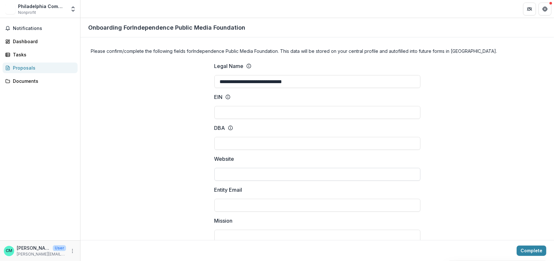 This screenshot has height=261, width=554. What do you see at coordinates (228, 190) in the screenshot?
I see `p: Entity Email` at bounding box center [228, 190].